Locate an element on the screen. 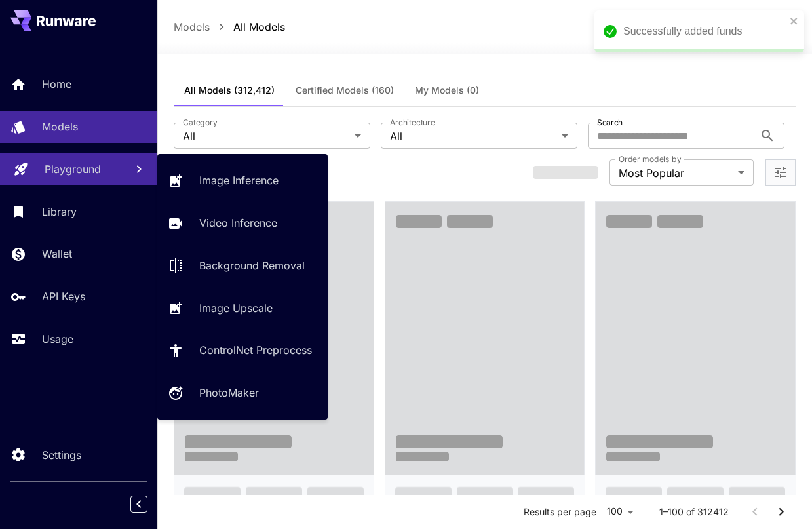  p: Library is located at coordinates (59, 211).